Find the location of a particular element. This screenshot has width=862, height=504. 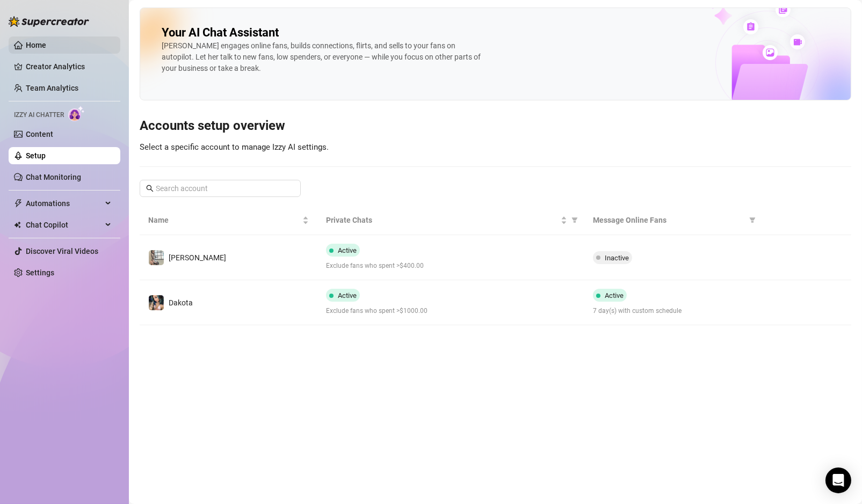

img: Chat Copilot is located at coordinates (17, 225).